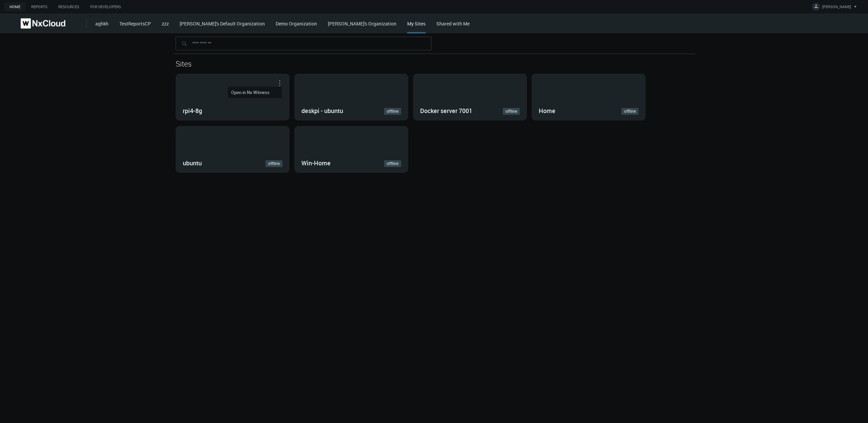 The image size is (868, 423). What do you see at coordinates (15, 7) in the screenshot?
I see `a: Home` at bounding box center [15, 7].